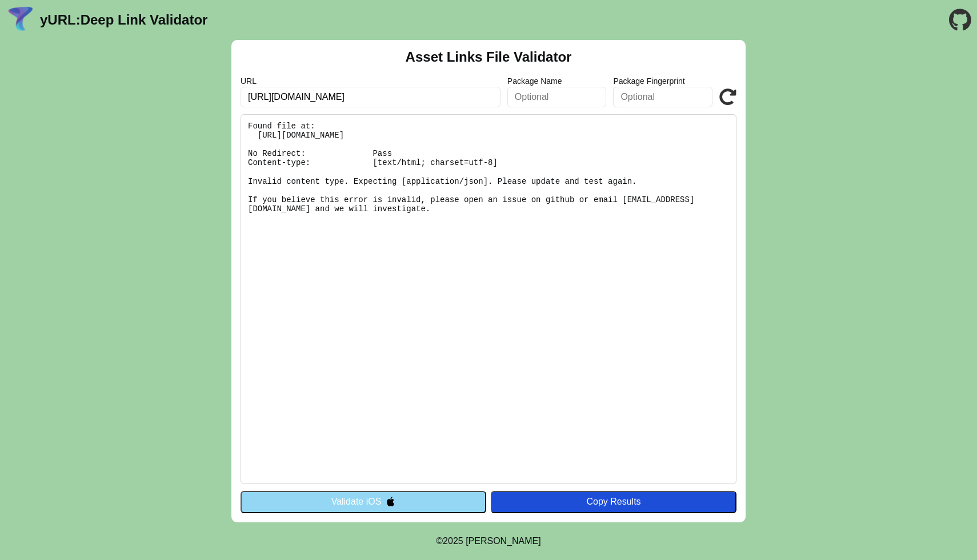 This screenshot has height=560, width=977. What do you see at coordinates (557, 81) in the screenshot?
I see `label: Package Name` at bounding box center [557, 81].